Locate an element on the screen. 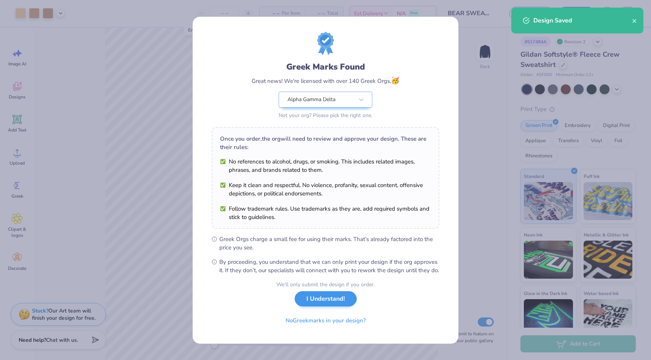 The width and height of the screenshot is (651, 360). div: Greek Marks Found is located at coordinates (325, 67).